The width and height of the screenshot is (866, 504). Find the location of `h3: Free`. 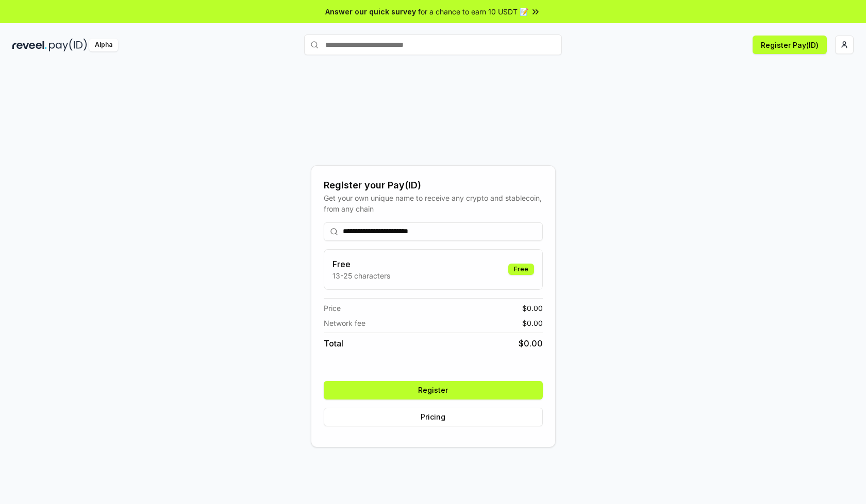

h3: Free is located at coordinates (362, 264).